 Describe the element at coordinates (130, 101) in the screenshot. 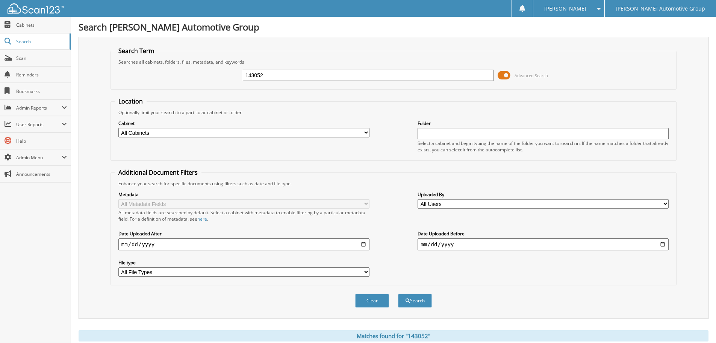

I see `legend: Location` at that location.